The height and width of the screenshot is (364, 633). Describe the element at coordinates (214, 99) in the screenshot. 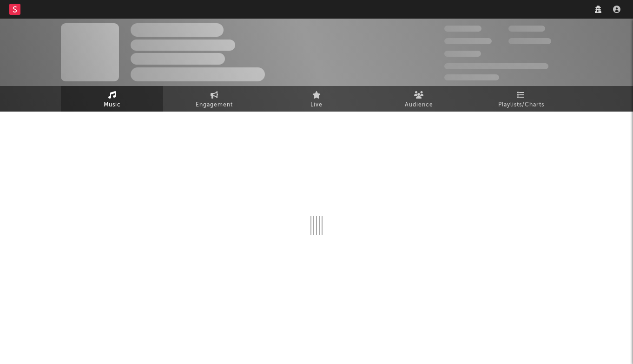

I see `a: Engagement` at that location.